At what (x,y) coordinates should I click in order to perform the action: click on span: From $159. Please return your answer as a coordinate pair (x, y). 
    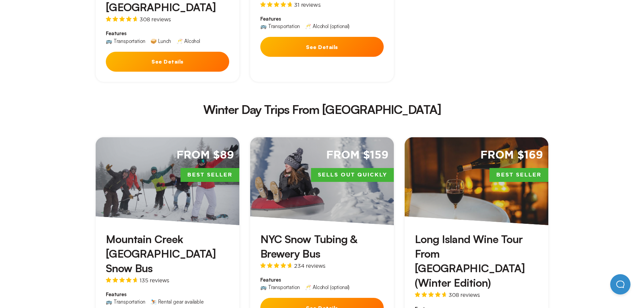
    Looking at the image, I should click on (357, 155).